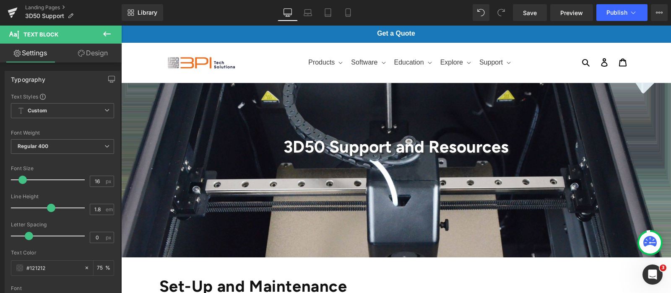  Describe the element at coordinates (529, 13) in the screenshot. I see `span: Save` at that location.